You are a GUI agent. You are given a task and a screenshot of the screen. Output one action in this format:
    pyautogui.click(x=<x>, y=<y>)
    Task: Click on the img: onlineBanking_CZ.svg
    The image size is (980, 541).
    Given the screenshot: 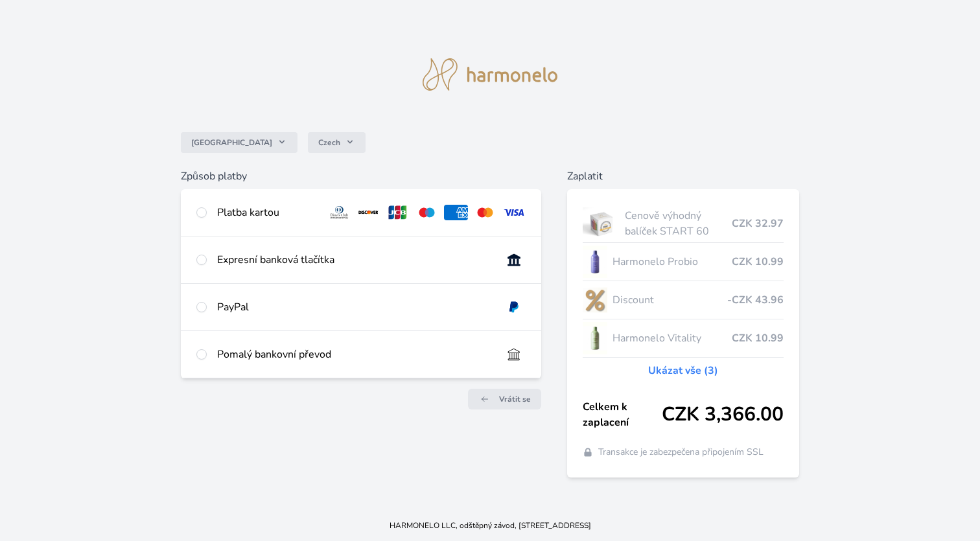 What is the action you would take?
    pyautogui.click(x=514, y=260)
    